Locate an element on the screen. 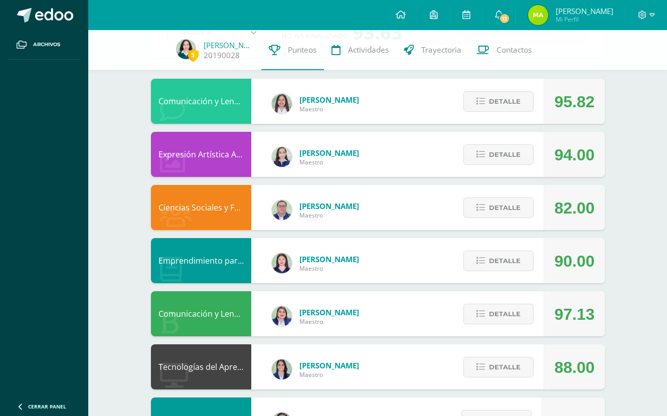 The image size is (667, 416). div: 90.00 is located at coordinates (574, 261).